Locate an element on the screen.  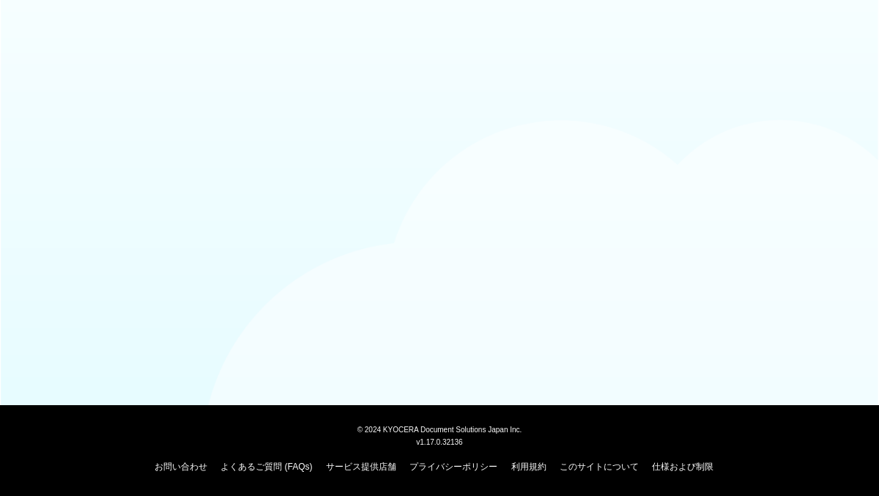
a: 利用規約 is located at coordinates (529, 467).